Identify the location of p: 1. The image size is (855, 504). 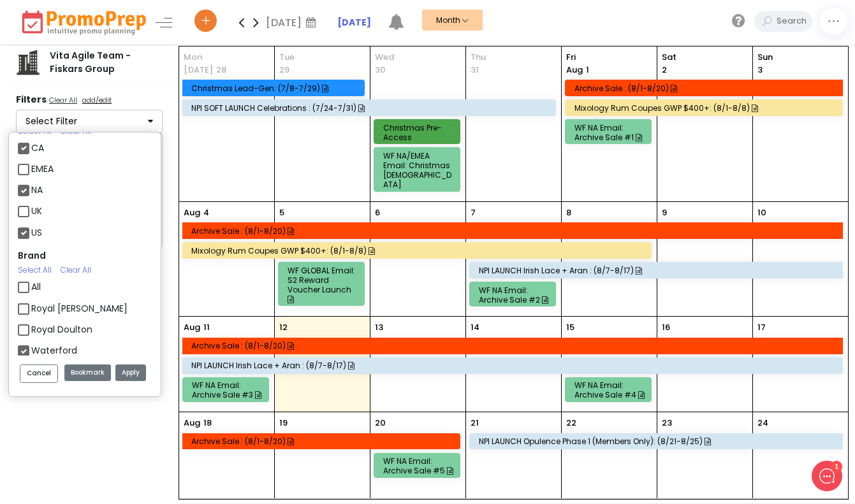
(578, 70).